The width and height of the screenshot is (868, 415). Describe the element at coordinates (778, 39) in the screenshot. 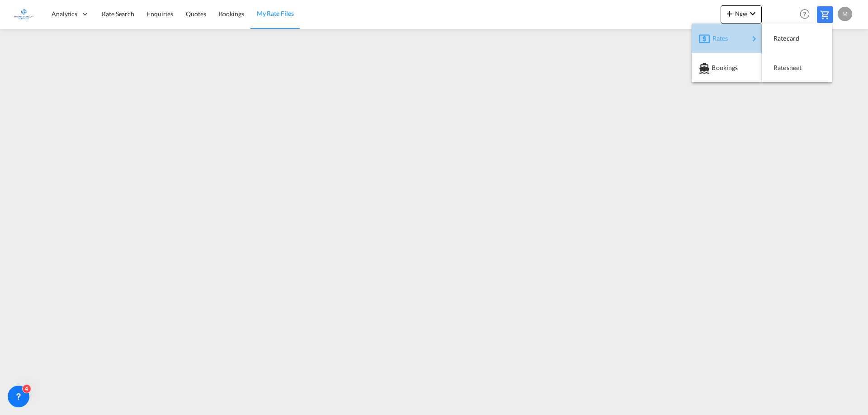

I see `span: Ratecard` at that location.